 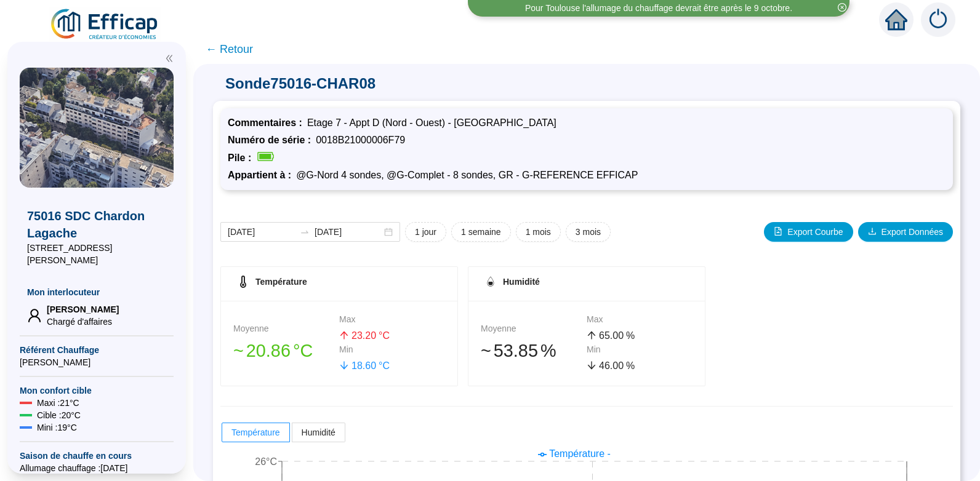 What do you see at coordinates (586, 83) in the screenshot?
I see `span: Sonde 75016-CHAR08` at bounding box center [586, 83].